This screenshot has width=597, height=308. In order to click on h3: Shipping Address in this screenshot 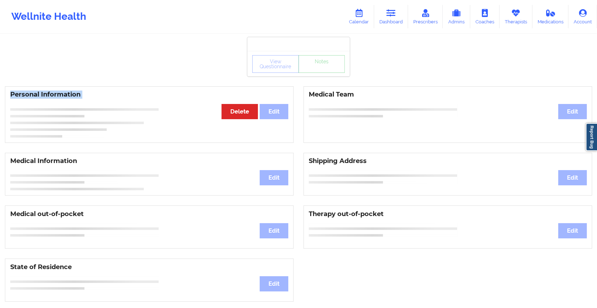, I will do `click(448, 161)`.